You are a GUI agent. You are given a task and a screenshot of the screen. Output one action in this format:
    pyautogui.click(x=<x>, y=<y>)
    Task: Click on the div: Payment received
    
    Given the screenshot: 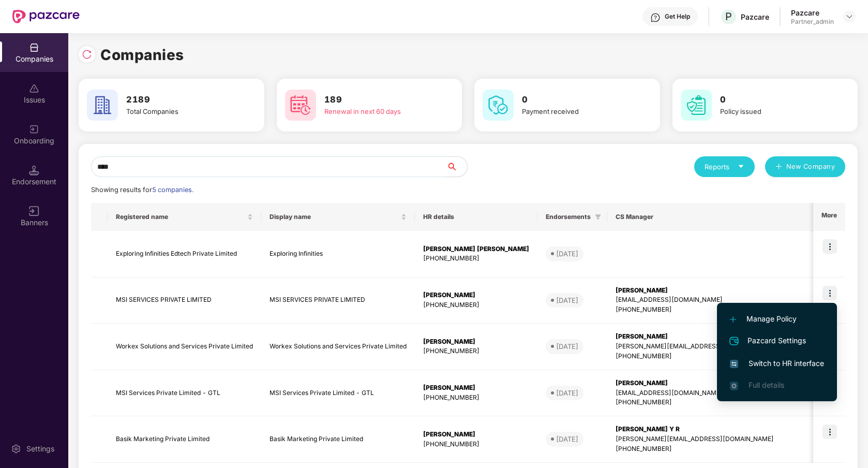 What is the action you would take?
    pyautogui.click(x=577, y=112)
    